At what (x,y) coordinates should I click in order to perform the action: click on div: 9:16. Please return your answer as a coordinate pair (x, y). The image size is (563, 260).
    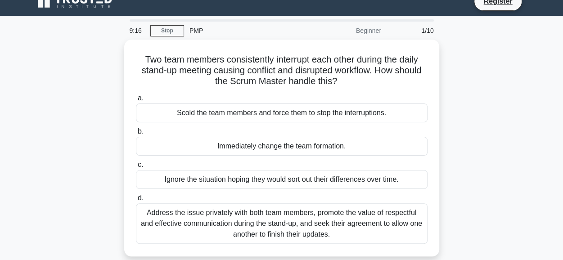
    Looking at the image, I should click on (137, 31).